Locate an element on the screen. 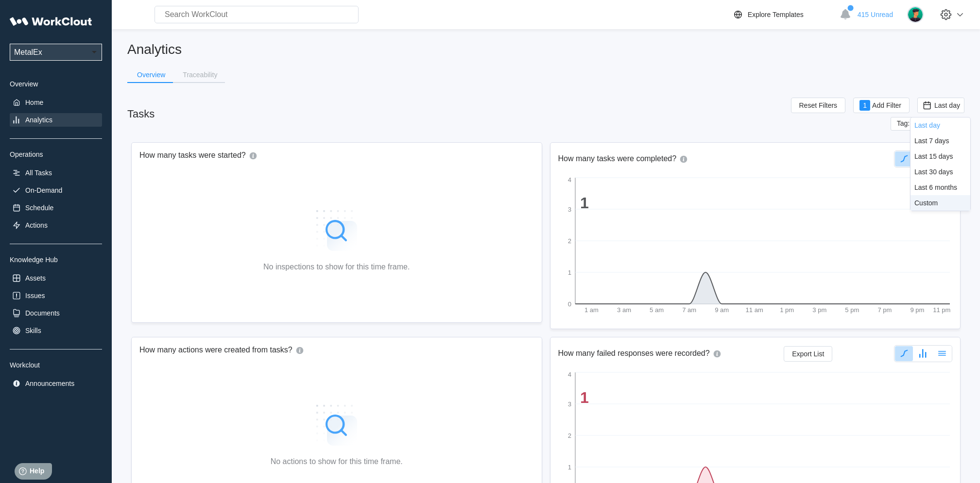 The height and width of the screenshot is (483, 980). div: Last 7 days is located at coordinates (932, 141).